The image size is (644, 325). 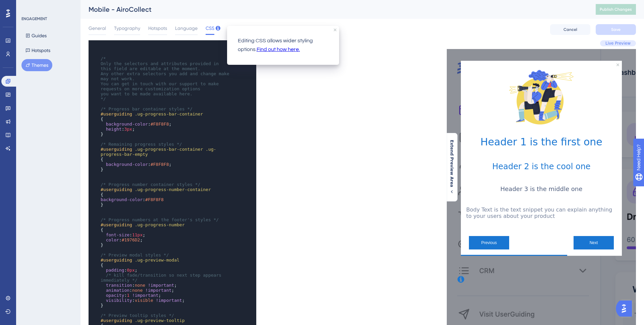 I want to click on span: Cancel, so click(x=570, y=30).